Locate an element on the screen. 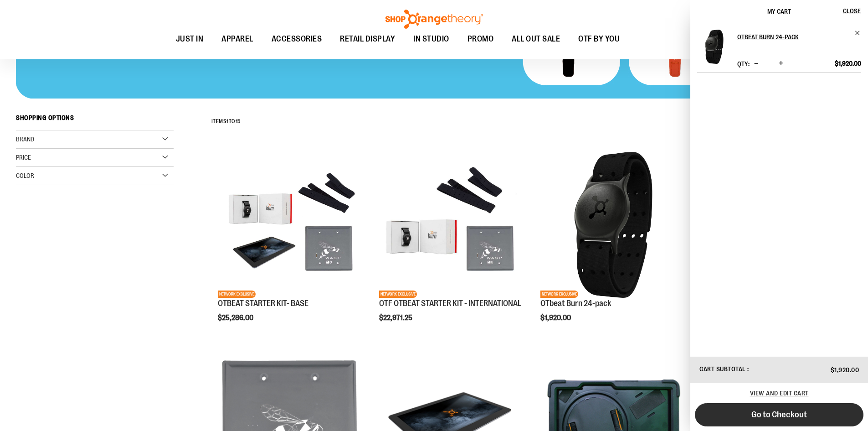 This screenshot has height=431, width=868. strong: Shopping Options is located at coordinates (94, 120).